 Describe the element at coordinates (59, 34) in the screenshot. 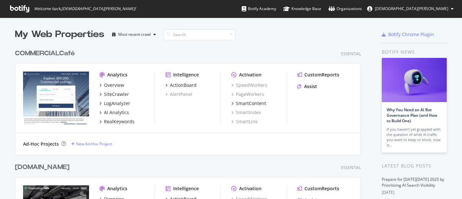

I see `div: My Web Properties` at that location.